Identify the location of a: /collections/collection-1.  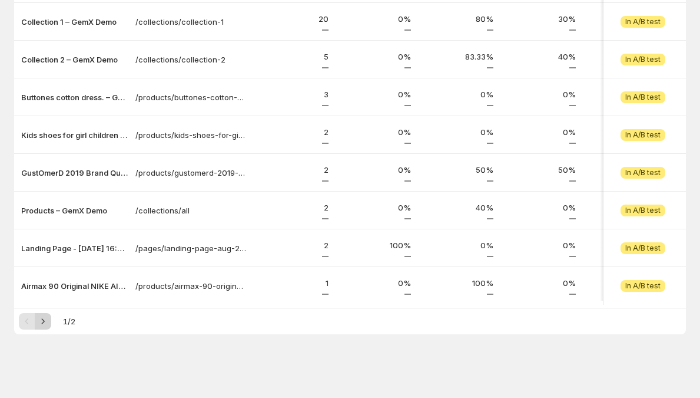
(191, 22).